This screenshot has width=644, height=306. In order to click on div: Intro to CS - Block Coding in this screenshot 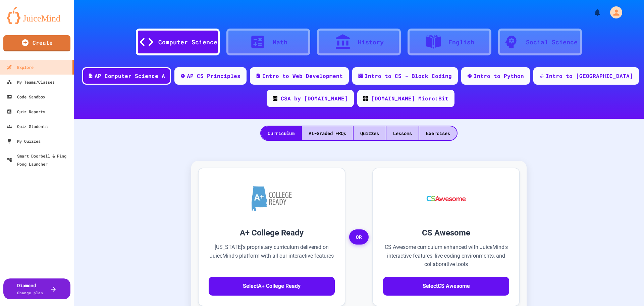, I will do `click(408, 76)`.